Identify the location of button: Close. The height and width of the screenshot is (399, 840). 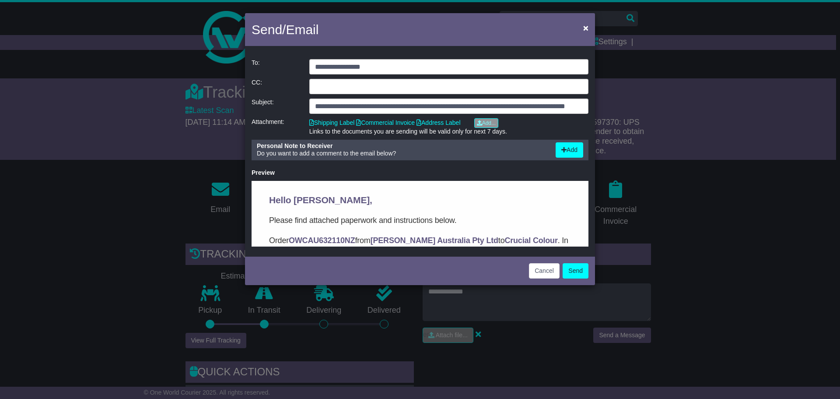
(586, 28).